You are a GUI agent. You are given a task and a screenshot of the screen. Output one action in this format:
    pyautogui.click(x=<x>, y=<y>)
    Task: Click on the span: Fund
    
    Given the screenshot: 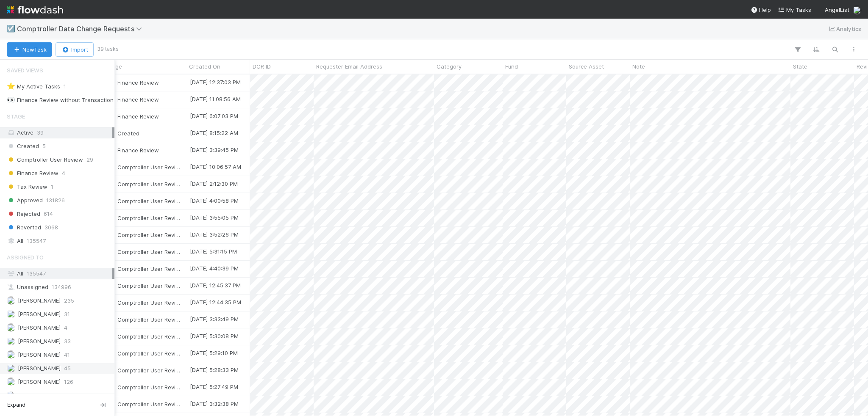 What is the action you would take?
    pyautogui.click(x=512, y=67)
    